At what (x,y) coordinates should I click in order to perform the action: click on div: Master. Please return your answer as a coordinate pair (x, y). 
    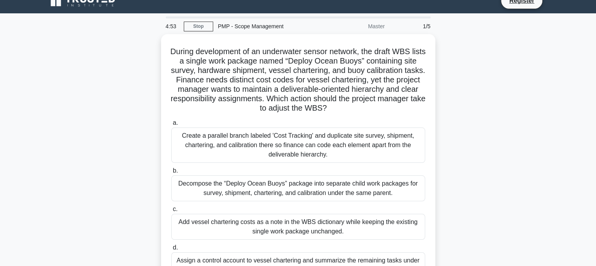
    Looking at the image, I should click on (355, 26).